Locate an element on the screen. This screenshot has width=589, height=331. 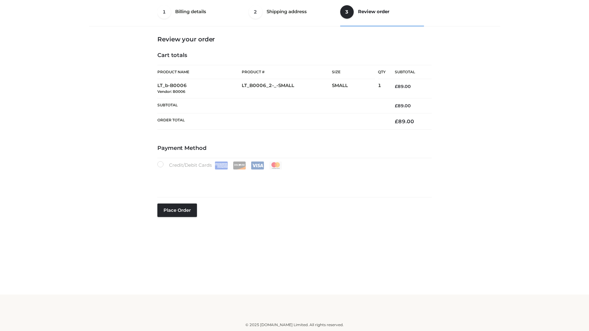
h3: Review your order is located at coordinates (295, 39).